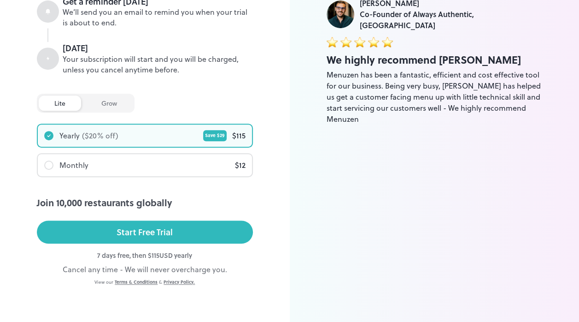 The width and height of the screenshot is (579, 322). I want to click on a: Privacy Policy., so click(179, 282).